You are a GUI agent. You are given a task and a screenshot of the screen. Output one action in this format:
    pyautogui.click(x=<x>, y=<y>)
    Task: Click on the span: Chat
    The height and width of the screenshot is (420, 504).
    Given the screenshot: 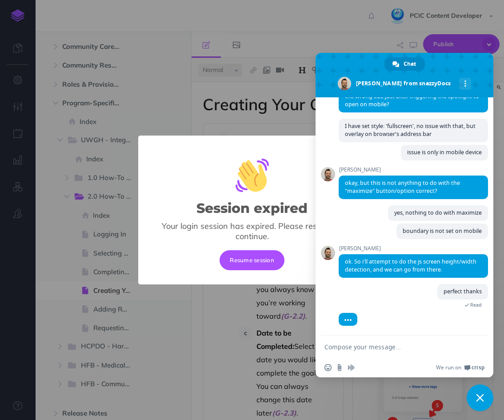 What is the action you would take?
    pyautogui.click(x=410, y=64)
    